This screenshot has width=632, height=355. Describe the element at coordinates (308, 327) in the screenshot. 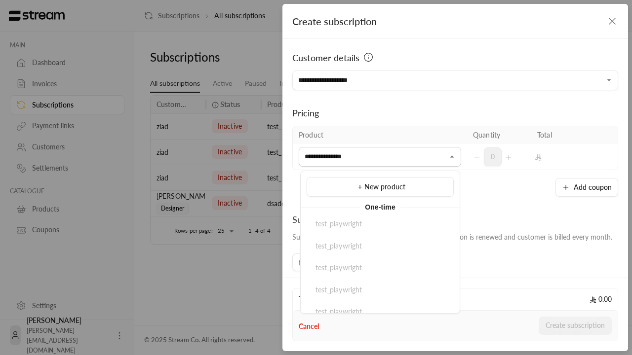

I see `button: Cancel` at that location.